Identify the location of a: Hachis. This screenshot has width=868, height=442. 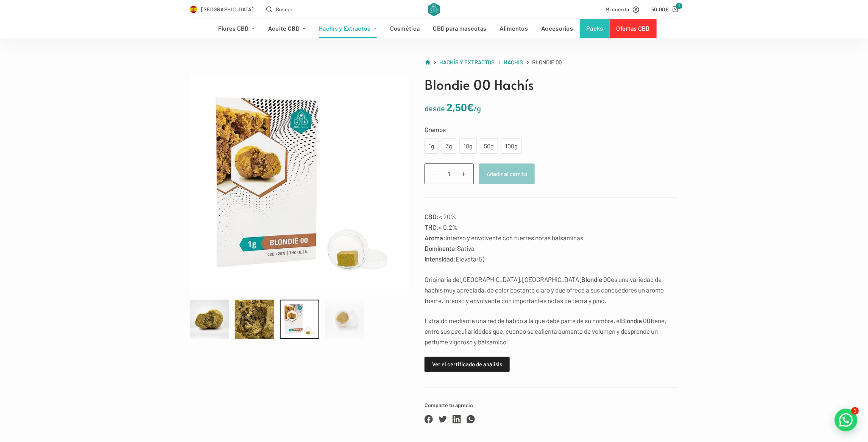
(513, 62).